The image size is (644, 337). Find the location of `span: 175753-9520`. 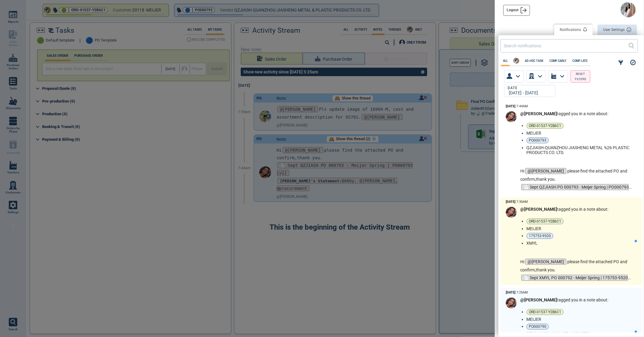

span: 175753-9520 is located at coordinates (540, 236).